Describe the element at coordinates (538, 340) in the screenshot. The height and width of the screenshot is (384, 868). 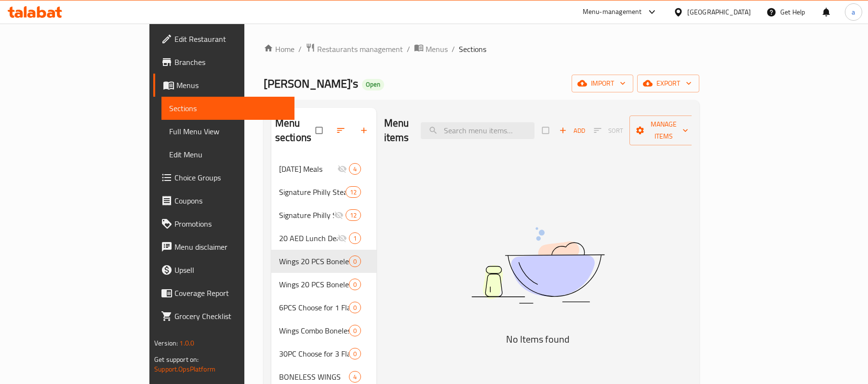
I see `h5: No Items found` at that location.